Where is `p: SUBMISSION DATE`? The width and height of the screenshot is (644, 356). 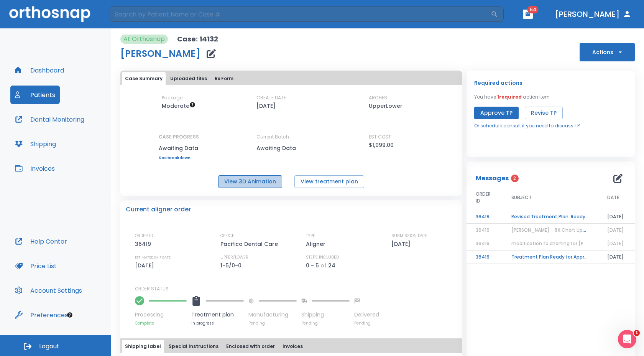
p: SUBMISSION DATE is located at coordinates (409, 236).